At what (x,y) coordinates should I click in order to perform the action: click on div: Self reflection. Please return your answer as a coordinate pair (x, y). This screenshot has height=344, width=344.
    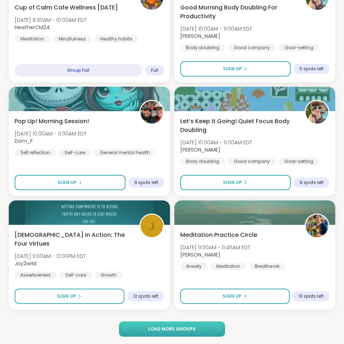
    Looking at the image, I should click on (35, 153).